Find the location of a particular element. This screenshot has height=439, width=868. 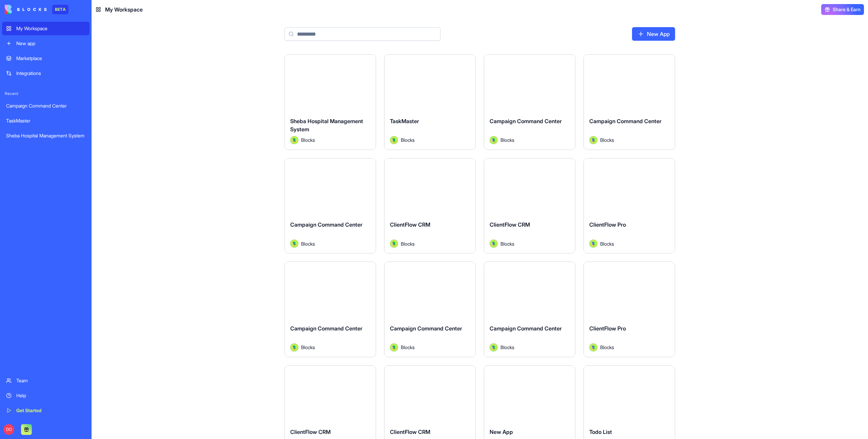

a: Sheba Hospital Management System is located at coordinates (46, 136).